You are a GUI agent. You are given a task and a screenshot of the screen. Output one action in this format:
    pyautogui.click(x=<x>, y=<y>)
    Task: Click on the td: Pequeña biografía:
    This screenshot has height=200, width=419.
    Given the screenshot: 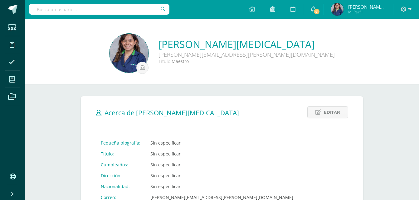 What is the action you would take?
    pyautogui.click(x=120, y=143)
    